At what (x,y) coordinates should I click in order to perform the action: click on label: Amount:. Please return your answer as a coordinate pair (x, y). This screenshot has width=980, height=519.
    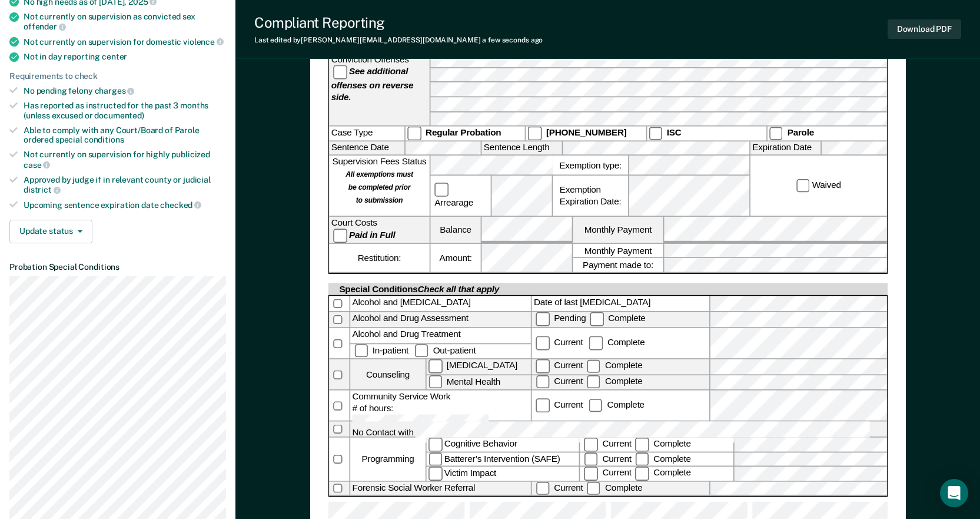
    Looking at the image, I should click on (455, 258).